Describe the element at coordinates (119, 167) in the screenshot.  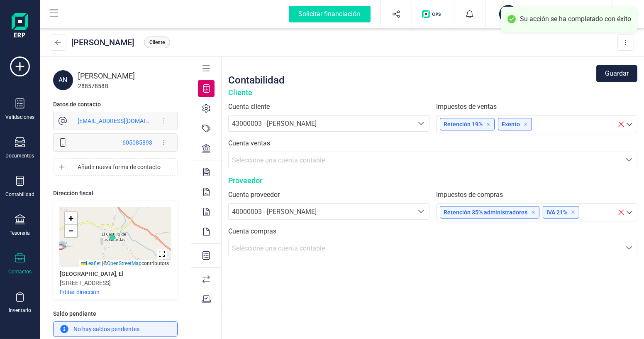
I see `span: Añadir nueva forma de contacto` at that location.